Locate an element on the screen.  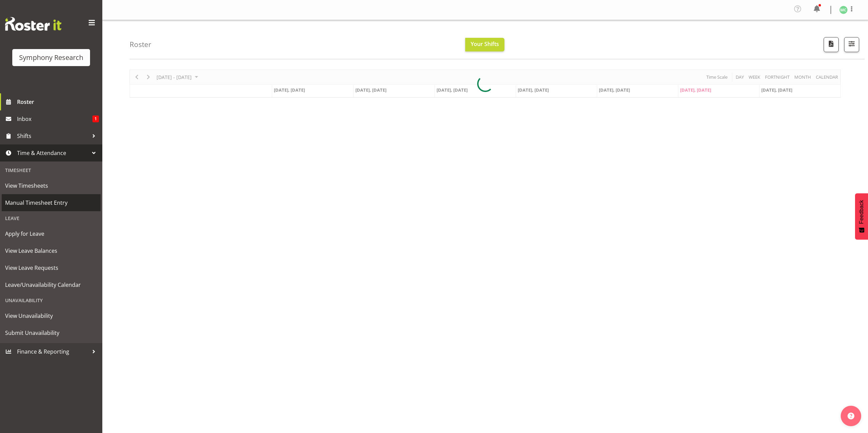
div: Unavailability is located at coordinates (51, 300).